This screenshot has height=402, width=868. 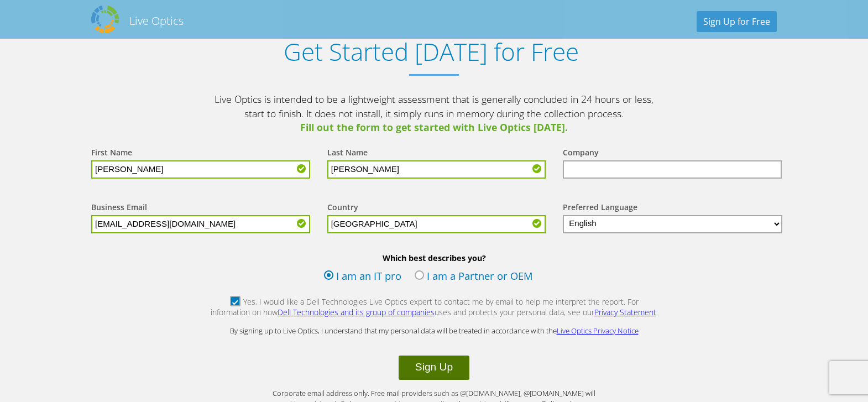 I want to click on label: Business Email, so click(x=119, y=209).